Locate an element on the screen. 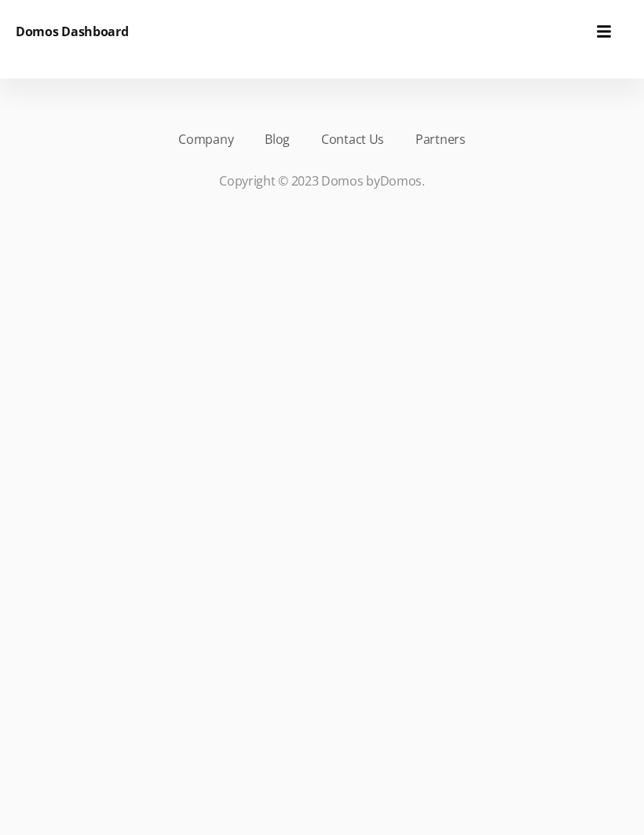  a: Partners is located at coordinates (441, 139).